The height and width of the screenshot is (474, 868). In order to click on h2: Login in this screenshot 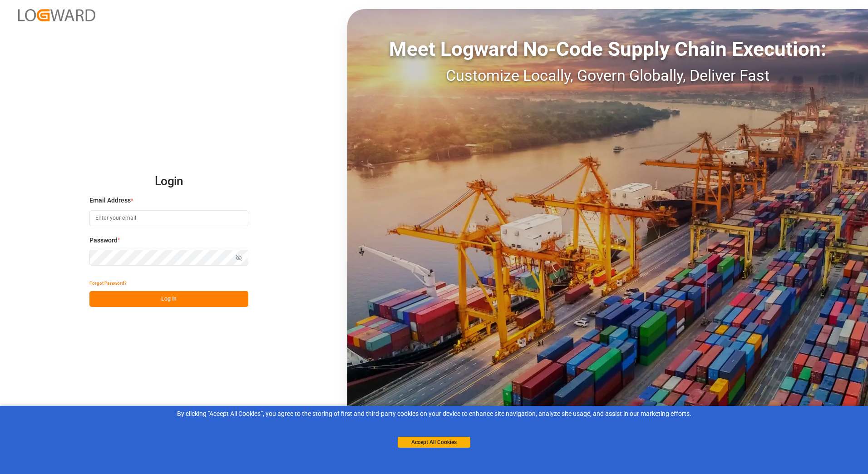, I will do `click(169, 182)`.